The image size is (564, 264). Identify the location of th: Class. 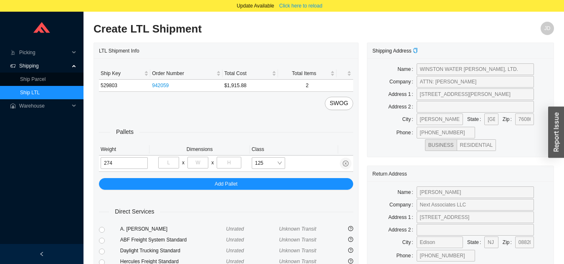
(294, 149).